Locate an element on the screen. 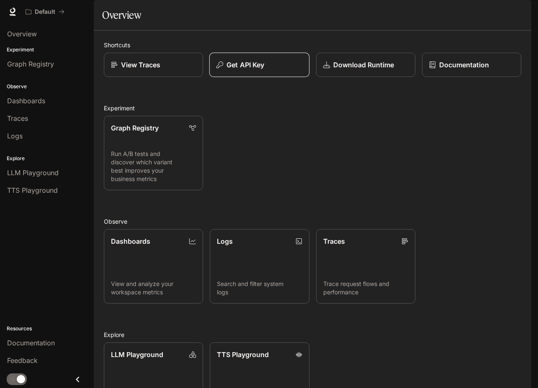 This screenshot has height=388, width=538. button: Get API Key is located at coordinates (259, 65).